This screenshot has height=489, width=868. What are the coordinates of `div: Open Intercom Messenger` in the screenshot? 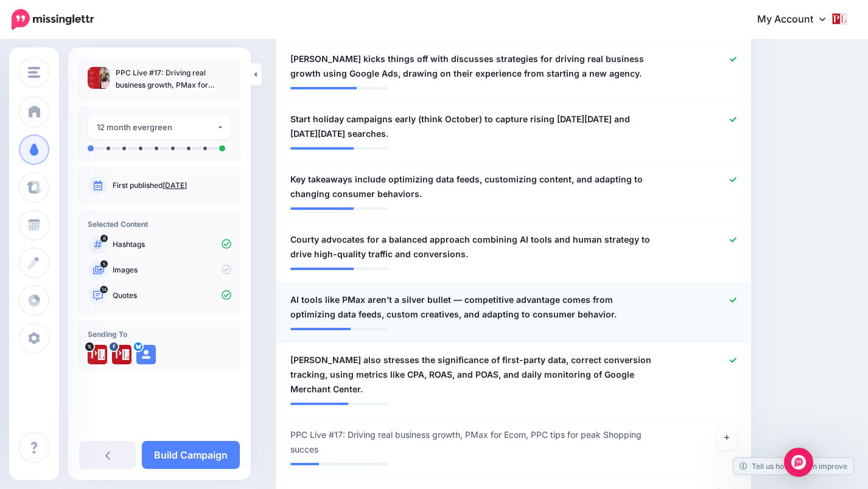 It's located at (798, 462).